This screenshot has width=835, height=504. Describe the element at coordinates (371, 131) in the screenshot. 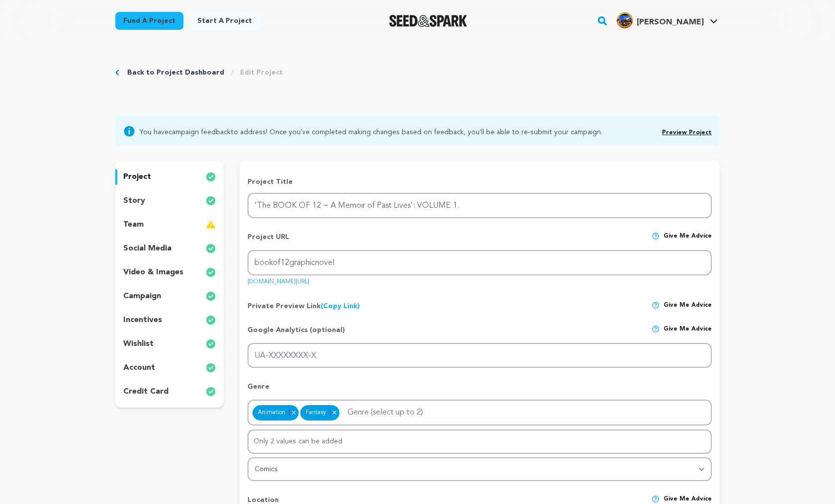

I see `span: You have to address! Once you've completed making changes based on feedback, you'll be able to re...` at that location.